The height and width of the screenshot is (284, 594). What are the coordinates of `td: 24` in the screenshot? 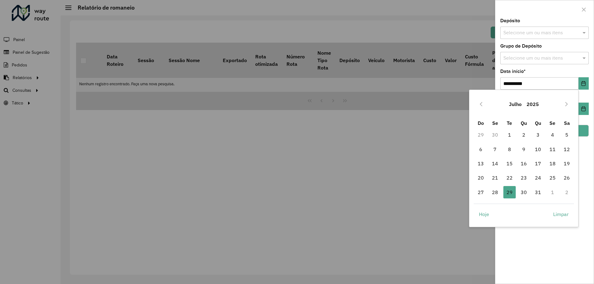 It's located at (538, 178).